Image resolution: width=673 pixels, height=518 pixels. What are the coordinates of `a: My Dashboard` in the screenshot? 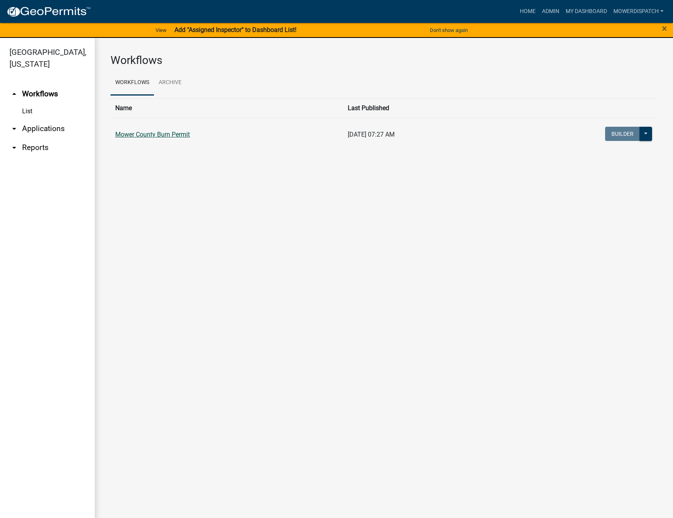 It's located at (586, 11).